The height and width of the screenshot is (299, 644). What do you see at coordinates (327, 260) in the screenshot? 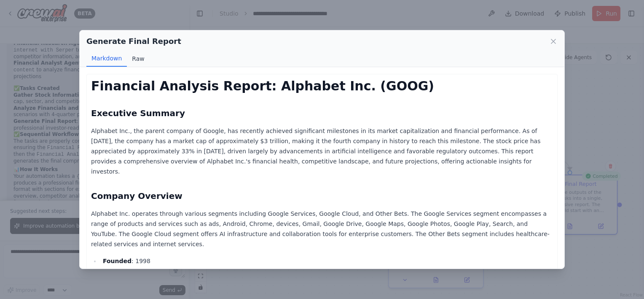
I see `li: : 1998` at bounding box center [327, 260].